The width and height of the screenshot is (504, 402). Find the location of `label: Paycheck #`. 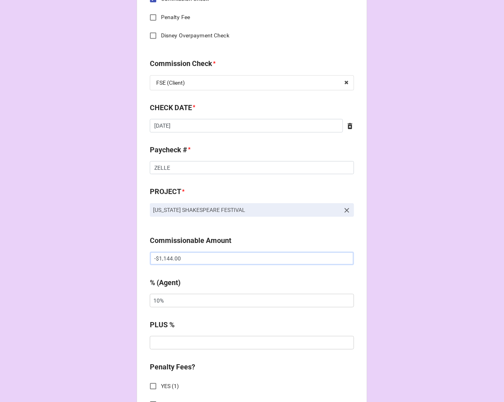

label: Paycheck # is located at coordinates (169, 150).